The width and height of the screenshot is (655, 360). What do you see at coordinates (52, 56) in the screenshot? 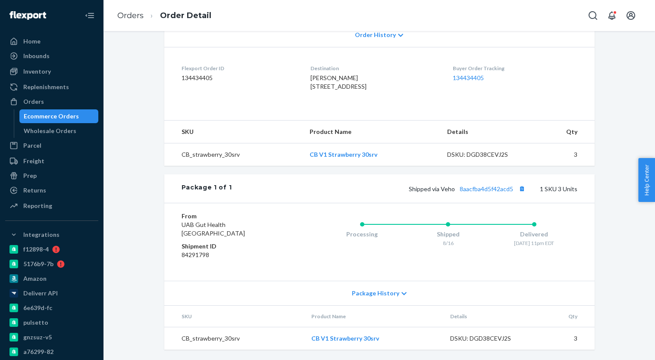
I see `a: Inbounds` at bounding box center [52, 56].